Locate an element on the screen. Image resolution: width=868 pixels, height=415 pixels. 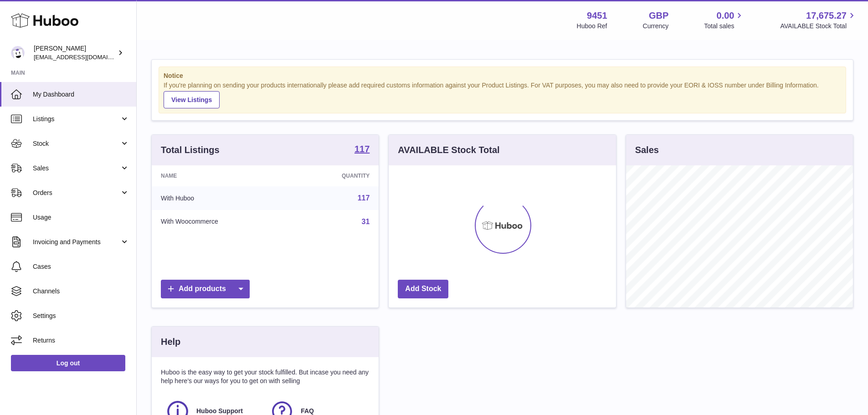
th: Quantity is located at coordinates (335, 176).